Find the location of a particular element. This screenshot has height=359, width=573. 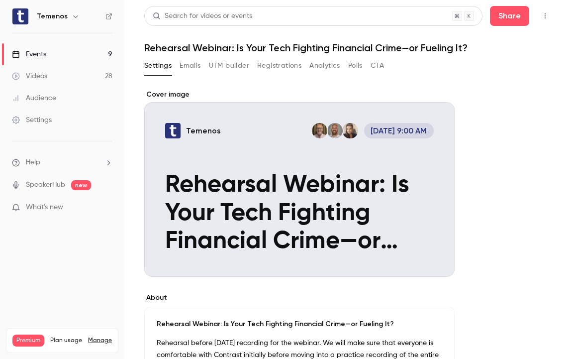

a: SpeakerHub is located at coordinates (45, 184).